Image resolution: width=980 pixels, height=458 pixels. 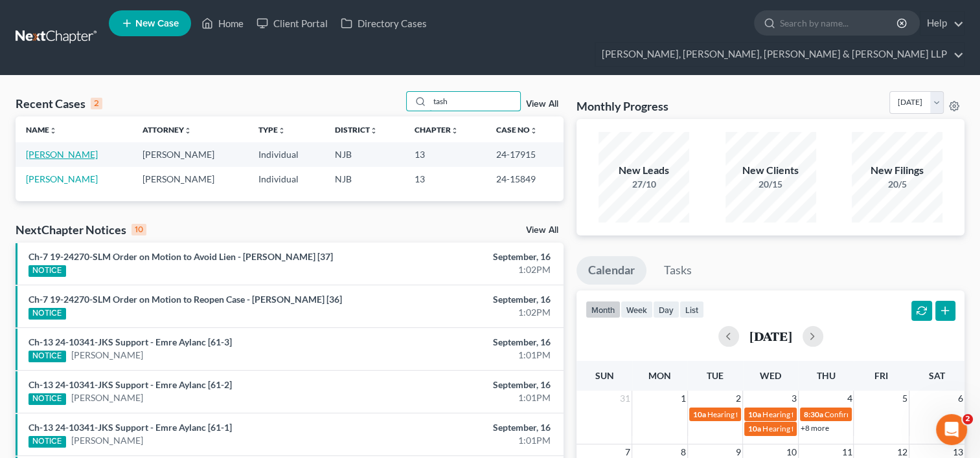 What do you see at coordinates (517, 130) in the screenshot?
I see `a: Case Nounfold_more` at bounding box center [517, 130].